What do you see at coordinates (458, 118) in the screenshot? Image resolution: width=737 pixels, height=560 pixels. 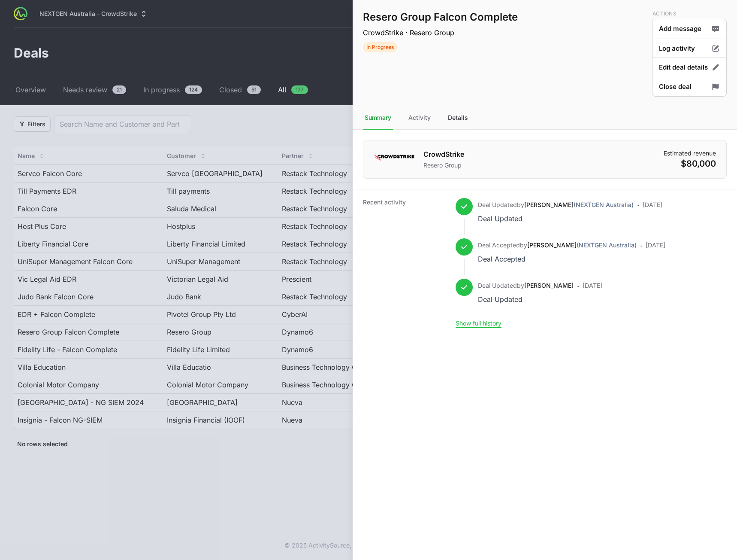 I see `div: Details` at bounding box center [458, 118].